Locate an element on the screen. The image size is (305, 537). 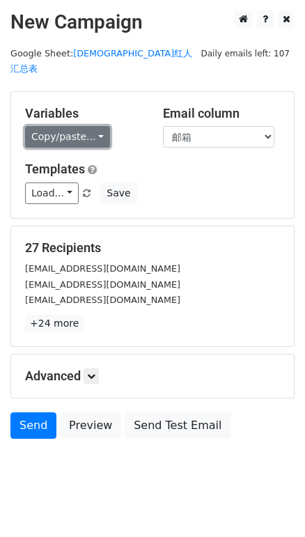
h2: New Campaign is located at coordinates (152, 22).